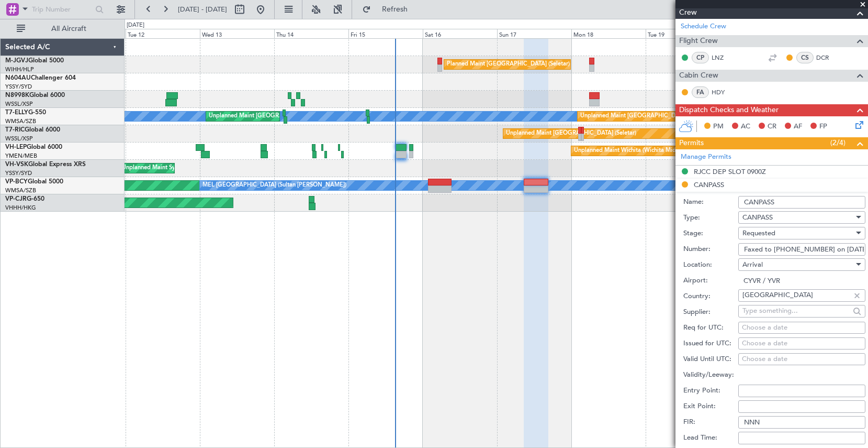  What do you see at coordinates (163, 33) in the screenshot?
I see `div: Tue 12` at bounding box center [163, 33].